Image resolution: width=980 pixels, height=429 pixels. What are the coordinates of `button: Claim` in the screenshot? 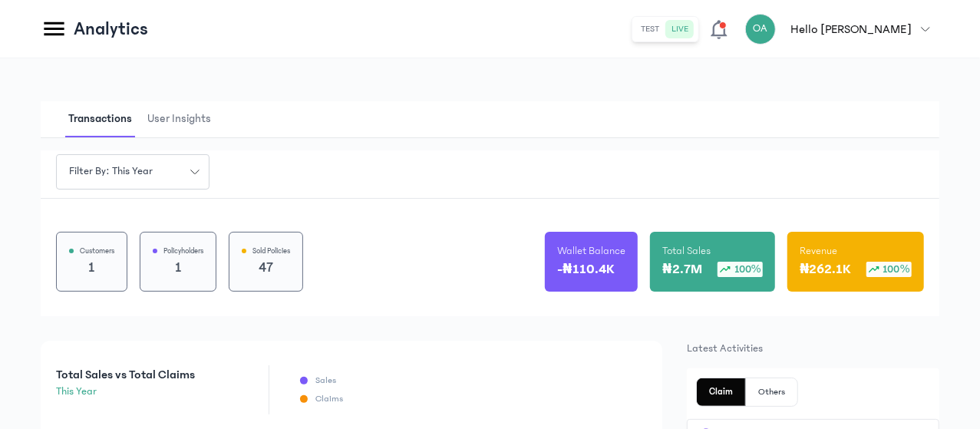 It's located at (721, 392).